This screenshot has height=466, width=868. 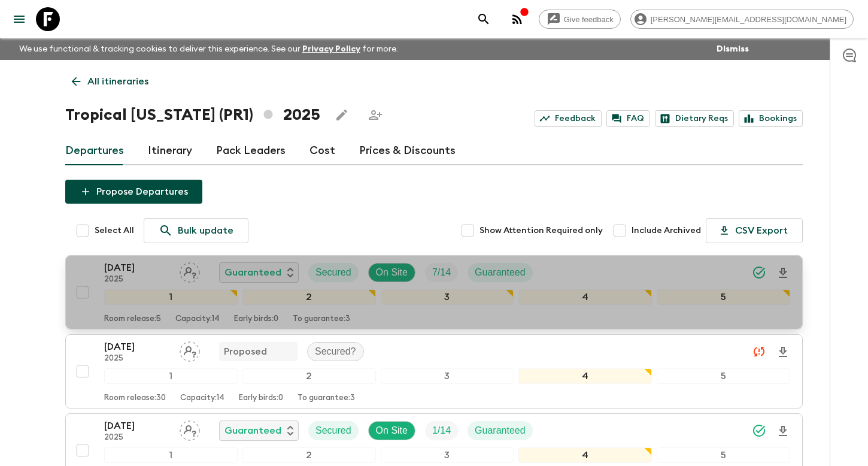 What do you see at coordinates (133, 192) in the screenshot?
I see `button: Propose Departures` at bounding box center [133, 192].